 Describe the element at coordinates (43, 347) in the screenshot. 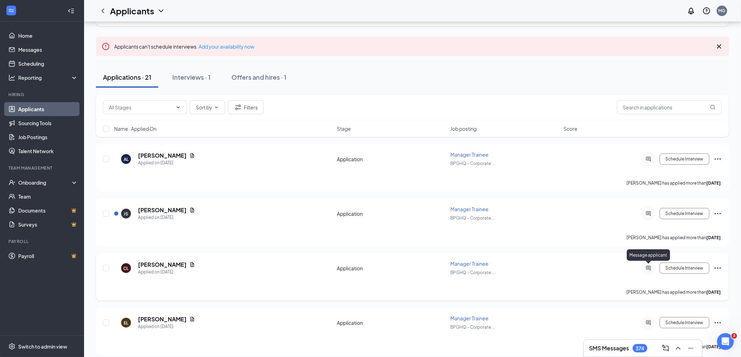

I see `div: Switch to admin view` at that location.